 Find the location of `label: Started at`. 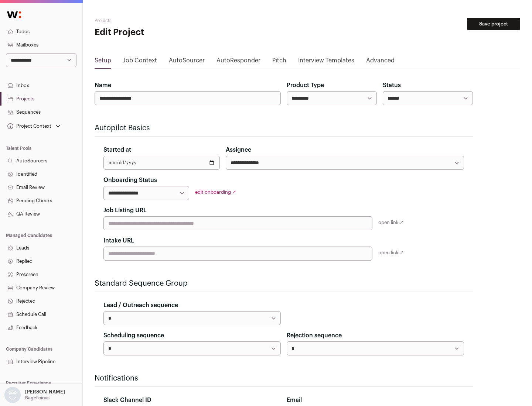

label: Started at is located at coordinates (117, 150).